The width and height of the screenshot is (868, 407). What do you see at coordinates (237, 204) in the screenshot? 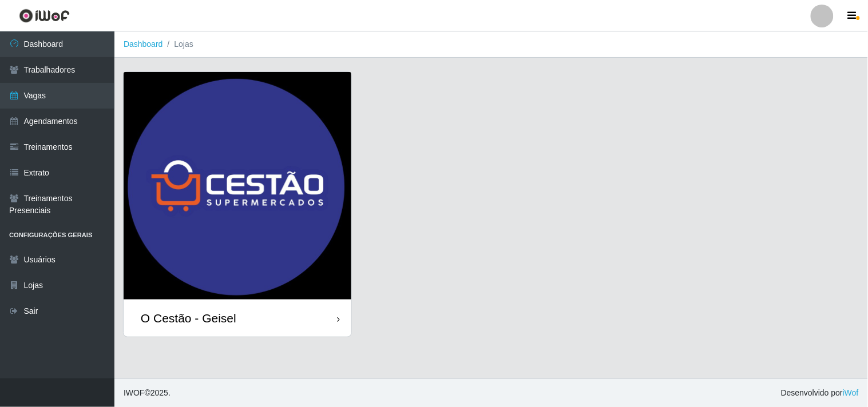
I see `a: O Cestão - Geisel` at bounding box center [237, 204].